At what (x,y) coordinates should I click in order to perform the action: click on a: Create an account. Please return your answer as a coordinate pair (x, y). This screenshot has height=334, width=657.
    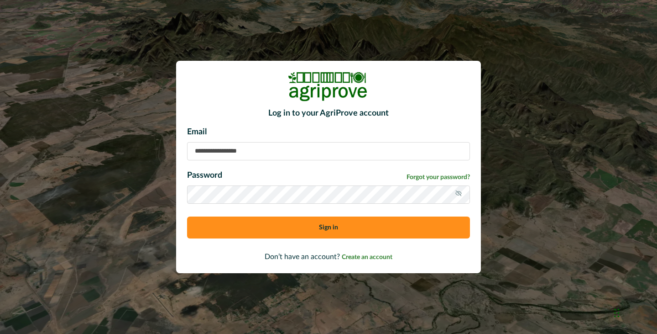
    Looking at the image, I should click on (367, 256).